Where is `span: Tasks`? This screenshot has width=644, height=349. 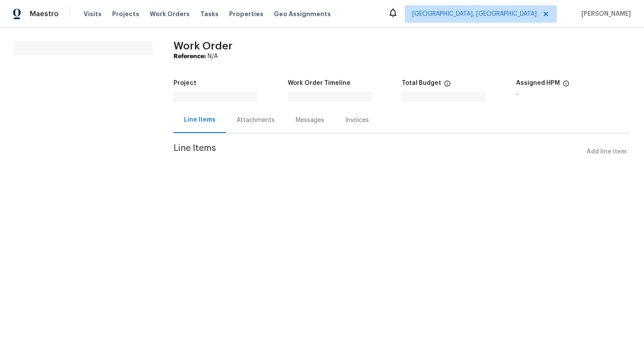 span: Tasks is located at coordinates (209, 14).